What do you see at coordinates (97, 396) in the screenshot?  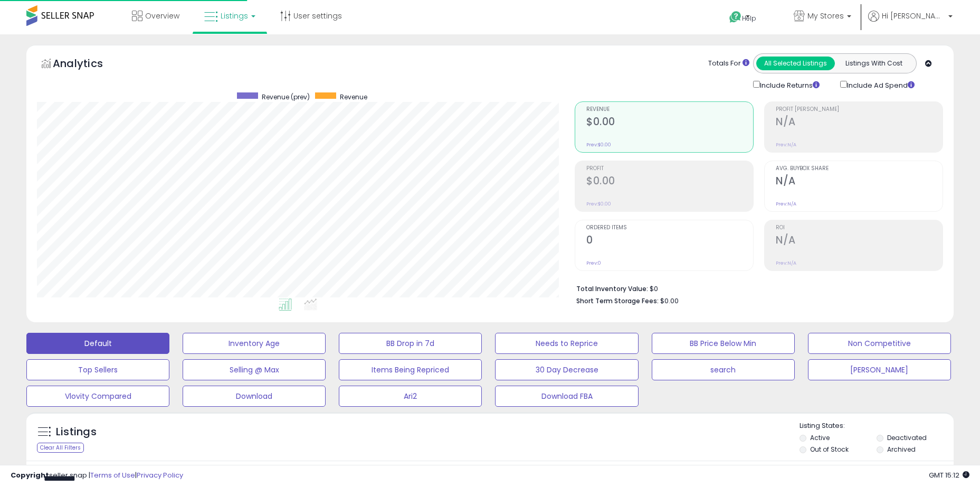 I see `button: Vlovity Compared` at bounding box center [97, 396].